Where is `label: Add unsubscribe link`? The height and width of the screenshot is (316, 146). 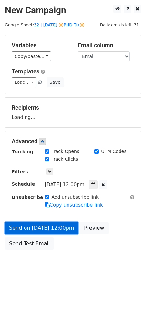
label: Add unsubscribe link is located at coordinates (75, 197).